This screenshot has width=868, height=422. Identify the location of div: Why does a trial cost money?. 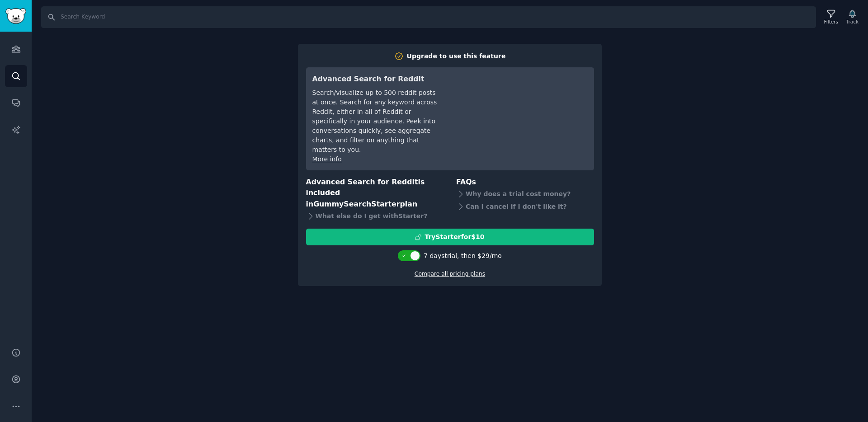
(525, 194).